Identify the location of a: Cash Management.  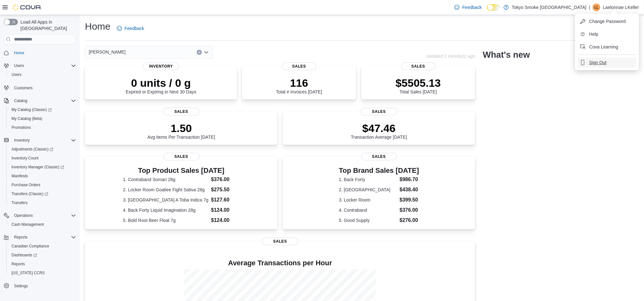
(27, 224).